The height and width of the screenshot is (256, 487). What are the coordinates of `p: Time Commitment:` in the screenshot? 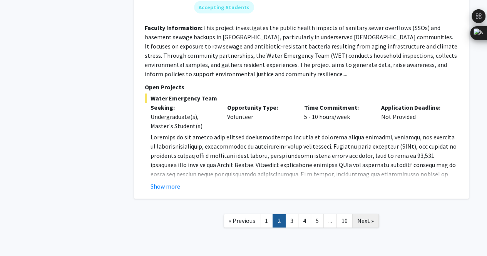 It's located at (337, 107).